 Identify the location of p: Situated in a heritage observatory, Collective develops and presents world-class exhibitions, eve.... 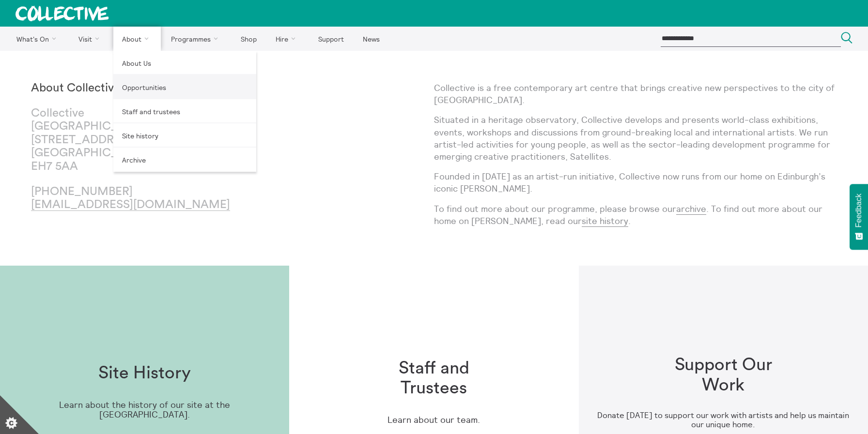
(636, 138).